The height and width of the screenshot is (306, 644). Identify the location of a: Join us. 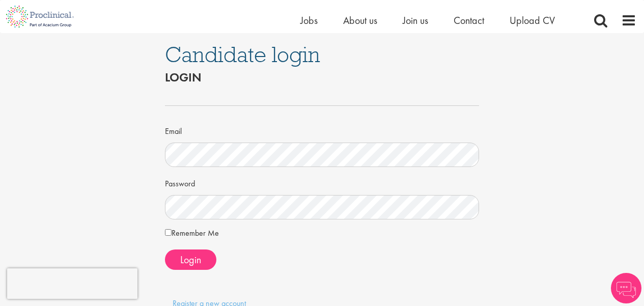
(415, 21).